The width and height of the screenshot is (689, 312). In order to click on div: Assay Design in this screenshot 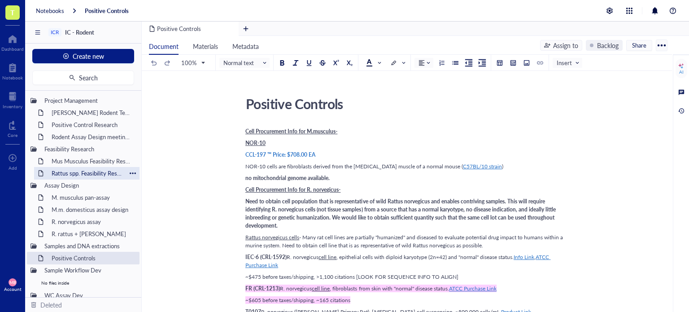, I will do `click(88, 185)`.